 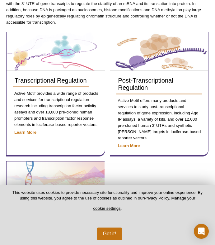 I want to click on p: Active Motif offers many products and services to study post-transcriptional regulation of gene e..., so click(x=160, y=119).